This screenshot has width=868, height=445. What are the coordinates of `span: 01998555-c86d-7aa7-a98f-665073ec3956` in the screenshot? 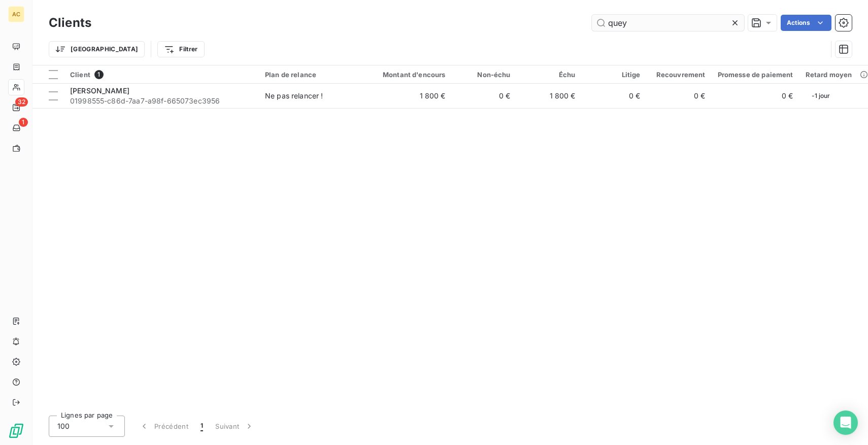 It's located at (162, 101).